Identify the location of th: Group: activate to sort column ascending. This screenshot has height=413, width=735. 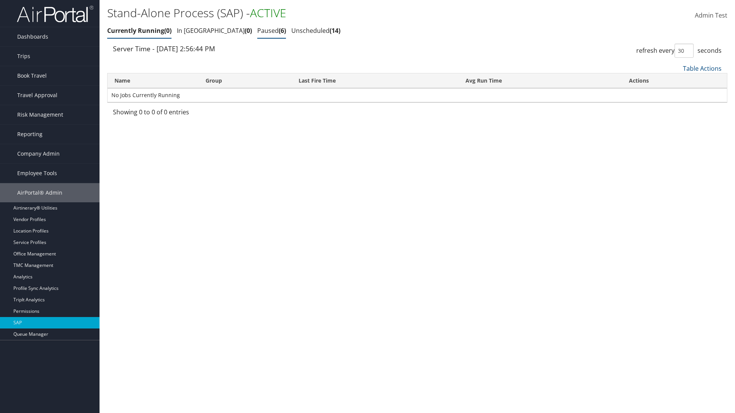
(245, 81).